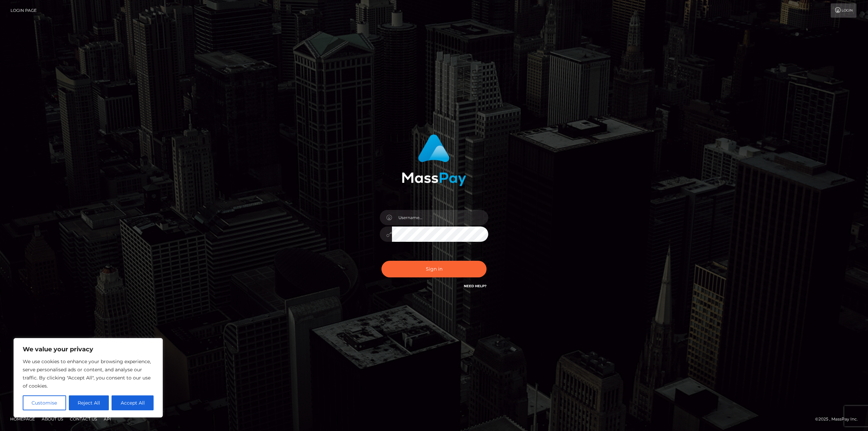  What do you see at coordinates (88, 403) in the screenshot?
I see `button: Reject All` at bounding box center [88, 403].